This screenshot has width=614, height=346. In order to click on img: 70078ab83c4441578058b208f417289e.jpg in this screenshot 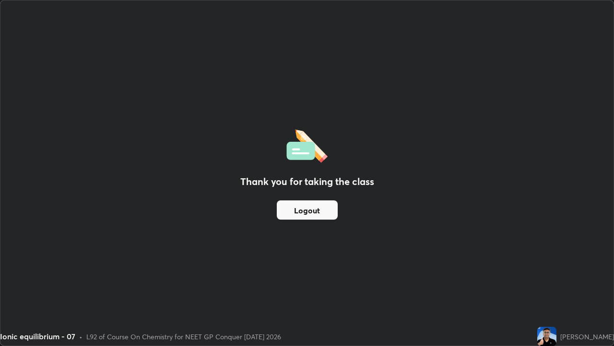, I will do `click(547, 336)`.